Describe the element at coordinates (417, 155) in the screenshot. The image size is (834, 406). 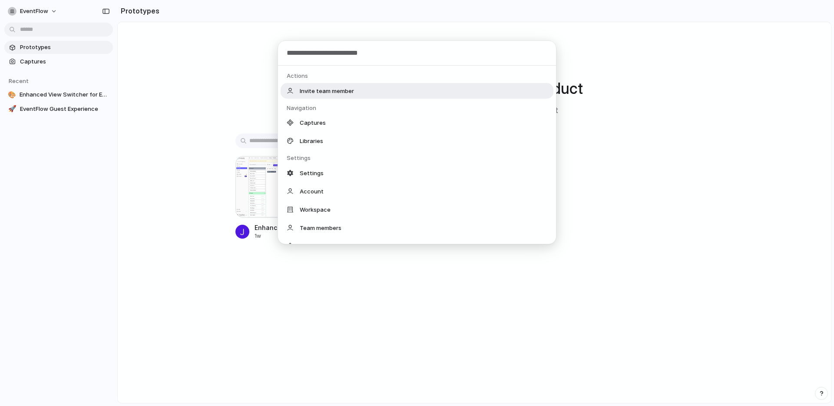
I see `div: Suggestions` at that location.